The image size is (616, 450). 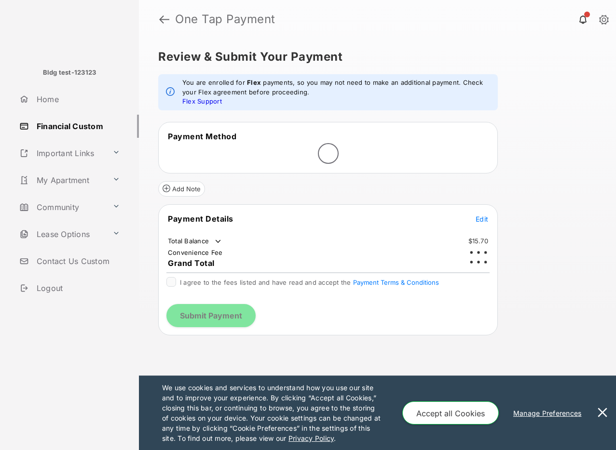 What do you see at coordinates (309, 283) in the screenshot?
I see `span: I agree to the fees listed and have read and accept the` at bounding box center [309, 283].